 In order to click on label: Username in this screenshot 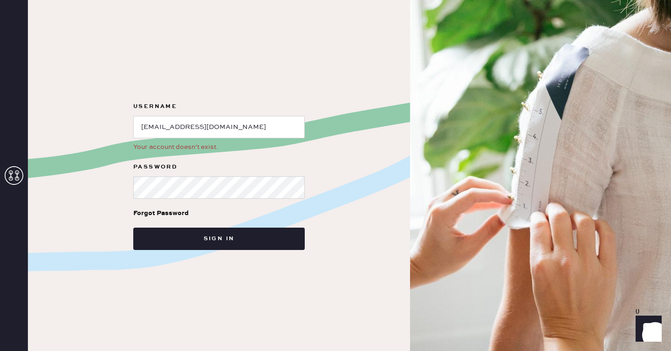, I will do `click(219, 107)`.